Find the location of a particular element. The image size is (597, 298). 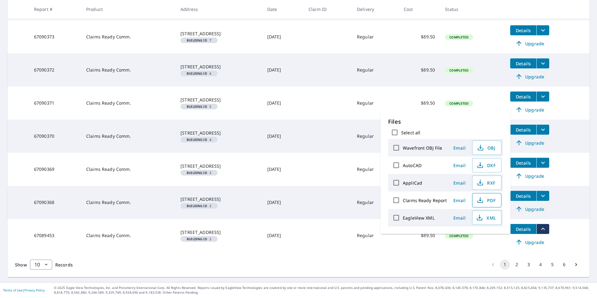

button: detailsBtn-67090369 is located at coordinates (523, 163).